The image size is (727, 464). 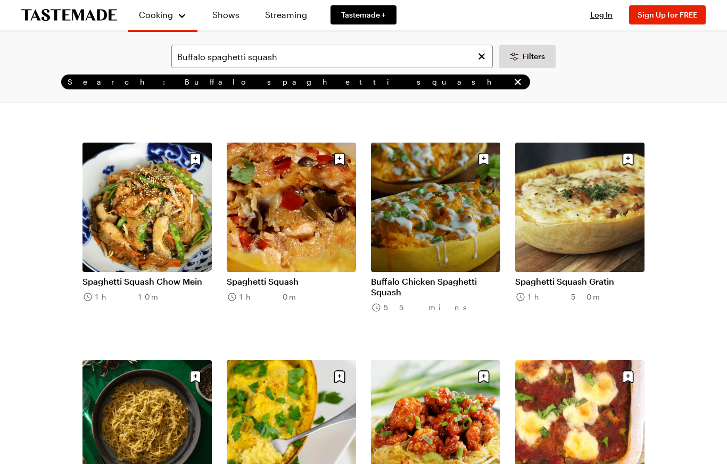 I want to click on a: To Tastemade Home Page, so click(x=69, y=15).